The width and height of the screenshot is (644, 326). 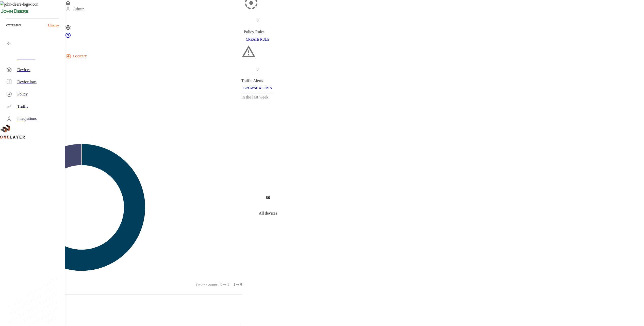 What do you see at coordinates (257, 89) in the screenshot?
I see `button: BROWSE ALERTS` at bounding box center [257, 89].